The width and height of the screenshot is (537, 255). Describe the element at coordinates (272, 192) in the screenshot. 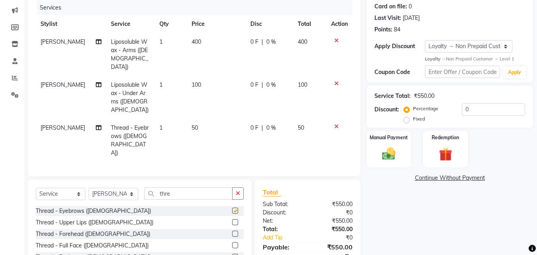

I see `span: Total` at that location.